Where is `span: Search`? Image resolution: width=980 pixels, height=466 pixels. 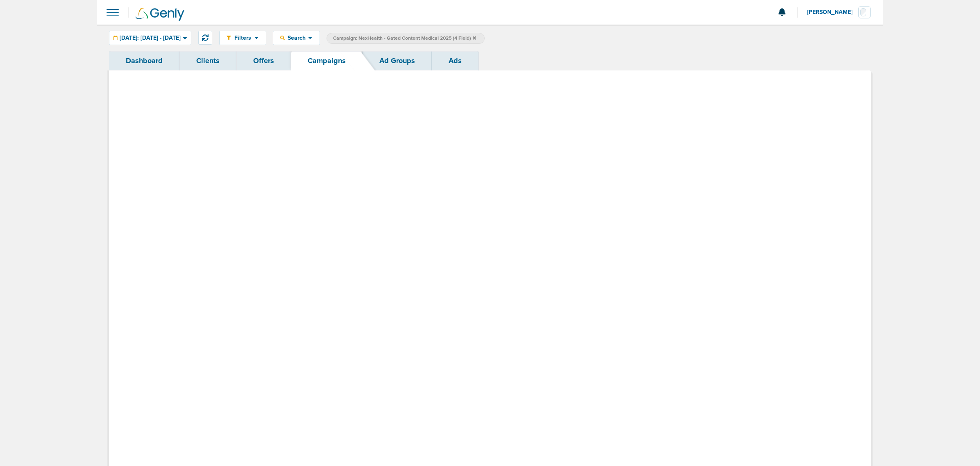
span: Search is located at coordinates (296, 37).